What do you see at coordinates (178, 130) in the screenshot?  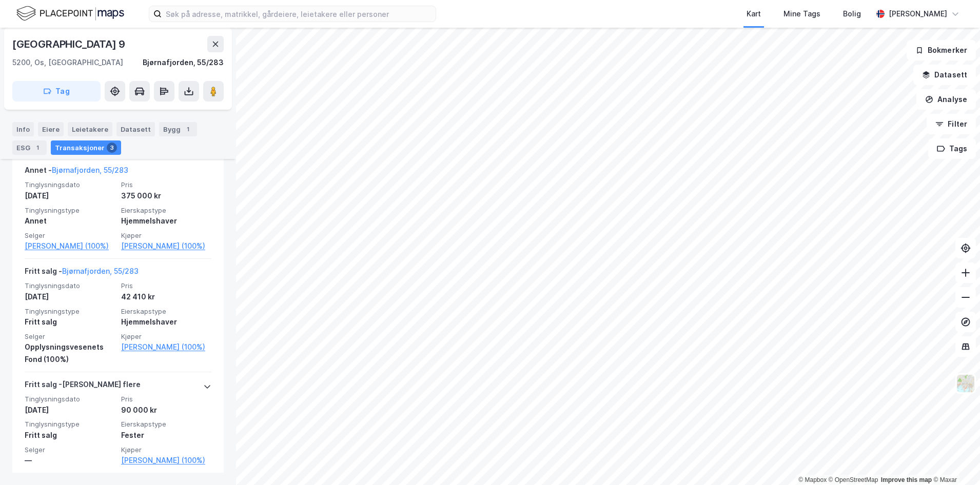 I see `div: Bygg` at bounding box center [178, 130].